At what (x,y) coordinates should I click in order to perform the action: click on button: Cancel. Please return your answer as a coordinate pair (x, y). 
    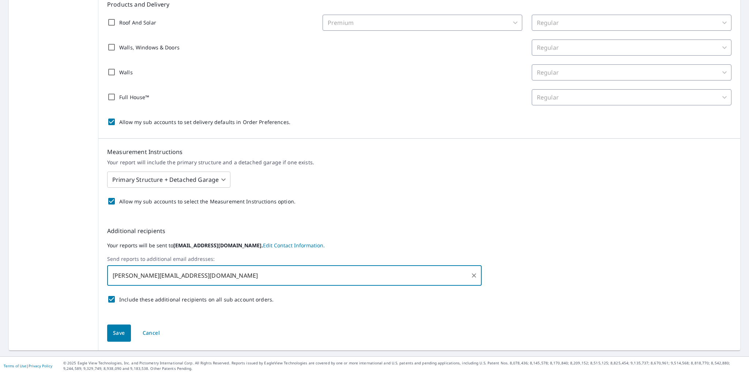
    Looking at the image, I should click on (151, 333).